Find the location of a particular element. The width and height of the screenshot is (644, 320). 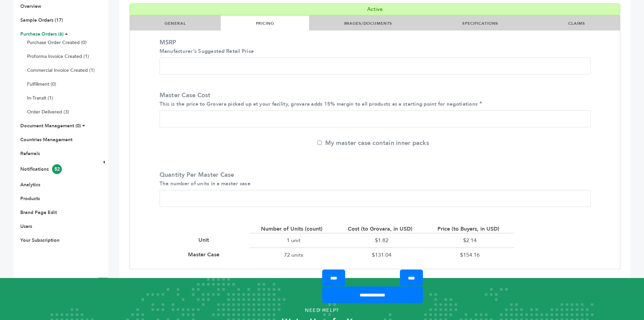

a: Proforma Invoice Created (1) is located at coordinates (58, 56).